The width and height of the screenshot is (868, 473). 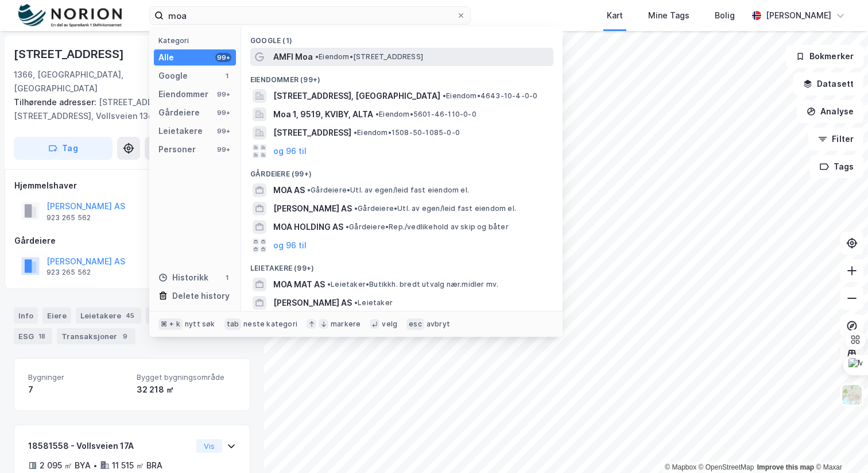 I want to click on button: Vis, so click(x=209, y=446).